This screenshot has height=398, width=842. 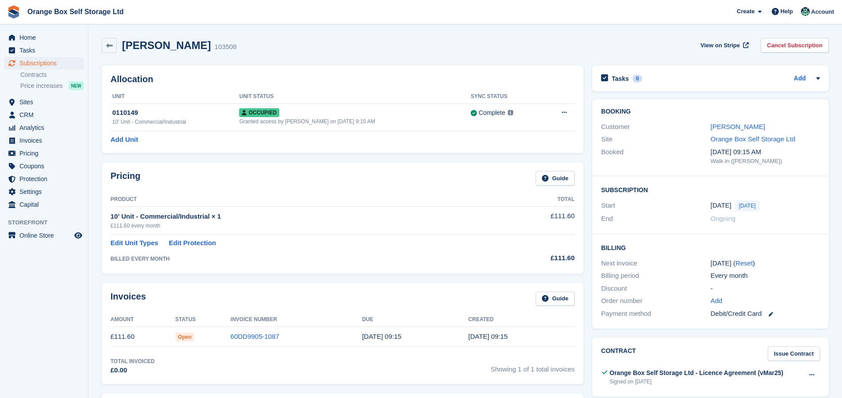 I want to click on div: 10' Unit - Commercial/Industrial, so click(x=176, y=122).